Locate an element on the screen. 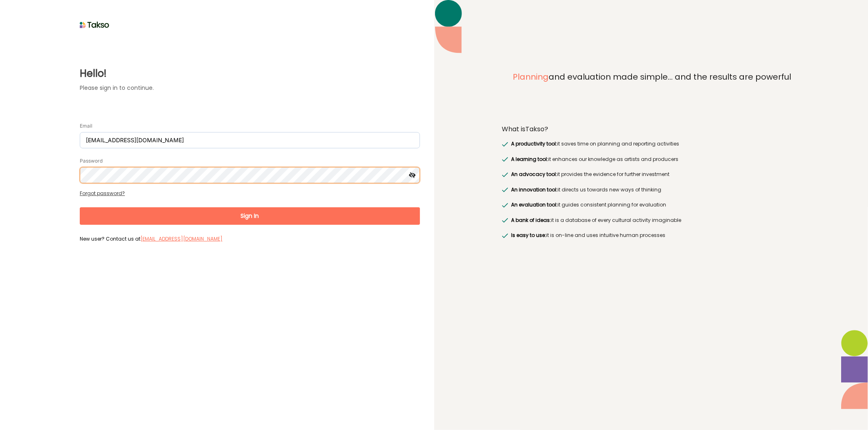 This screenshot has height=430, width=868. label: it guides consistent planning for evaluation is located at coordinates (588, 205).